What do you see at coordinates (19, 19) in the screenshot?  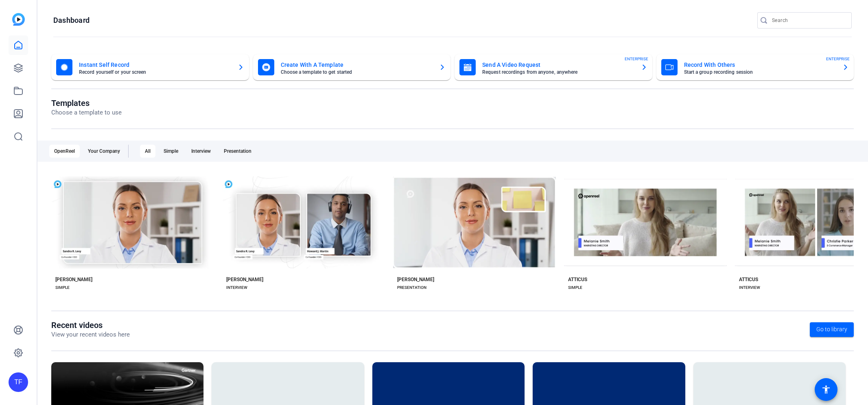 I see `img: blue-gradient.svg` at bounding box center [19, 19].